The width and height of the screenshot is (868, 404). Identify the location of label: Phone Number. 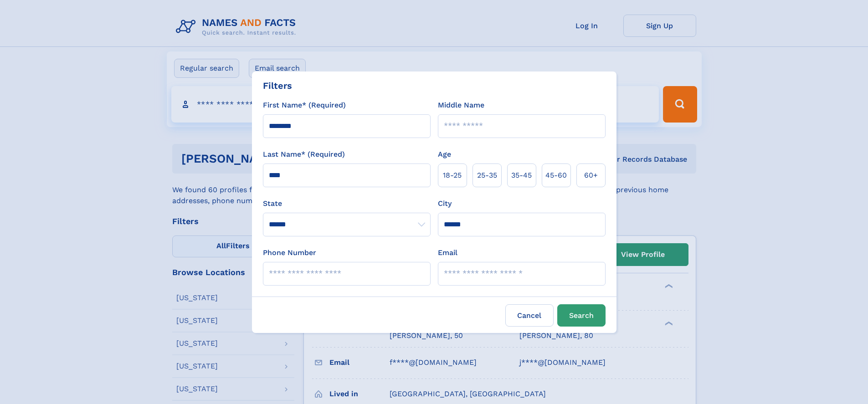
(289, 253).